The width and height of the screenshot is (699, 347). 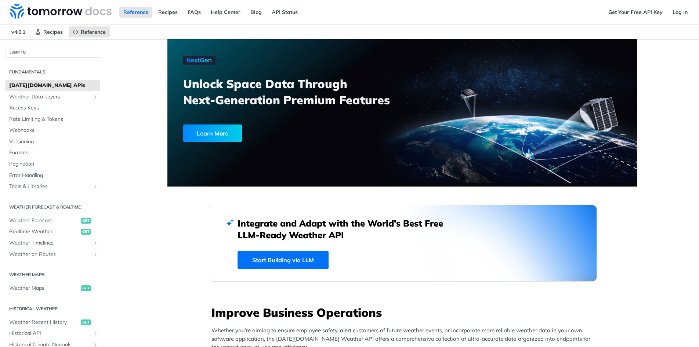 I want to click on button: Show subpages for Weather Timelines, so click(x=95, y=243).